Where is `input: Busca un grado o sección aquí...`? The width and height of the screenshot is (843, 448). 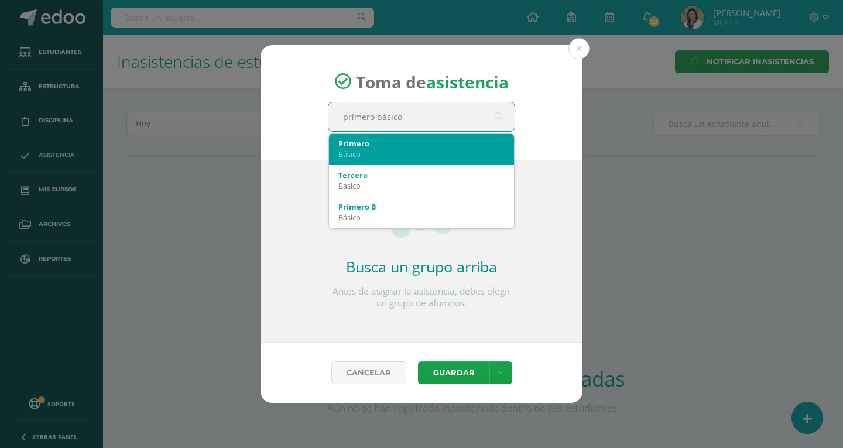 input: Busca un grado o sección aquí... is located at coordinates (422, 117).